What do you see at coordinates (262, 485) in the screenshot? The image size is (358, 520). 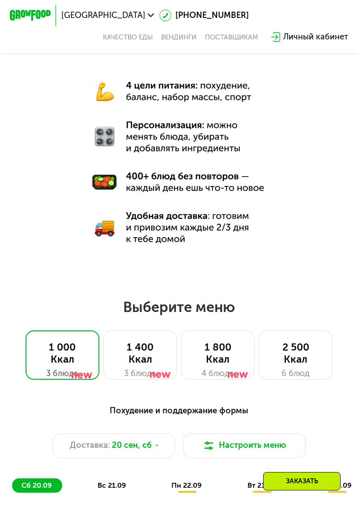 I see `span: вт 23.09` at bounding box center [262, 485].